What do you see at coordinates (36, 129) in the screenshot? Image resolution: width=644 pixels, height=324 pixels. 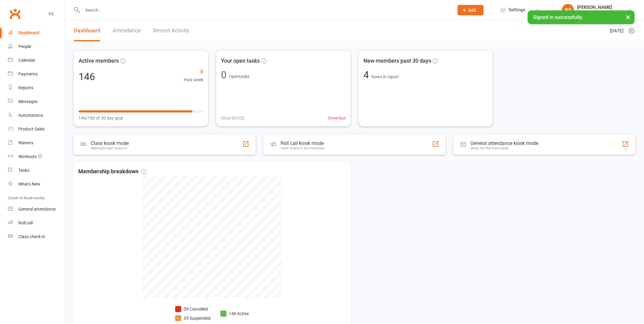 I see `a: Product Sales` at bounding box center [36, 129].